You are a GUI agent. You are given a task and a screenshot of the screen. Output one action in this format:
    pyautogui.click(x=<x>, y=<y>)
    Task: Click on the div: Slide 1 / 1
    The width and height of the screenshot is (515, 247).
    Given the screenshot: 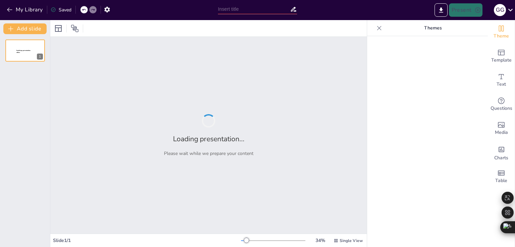 What is the action you would take?
    pyautogui.click(x=147, y=241)
    